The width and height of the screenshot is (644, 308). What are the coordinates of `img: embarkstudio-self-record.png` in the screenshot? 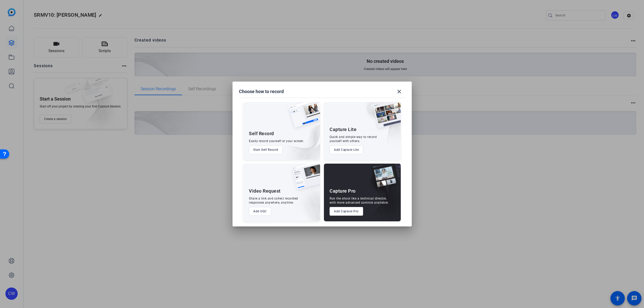 It's located at (298, 137).